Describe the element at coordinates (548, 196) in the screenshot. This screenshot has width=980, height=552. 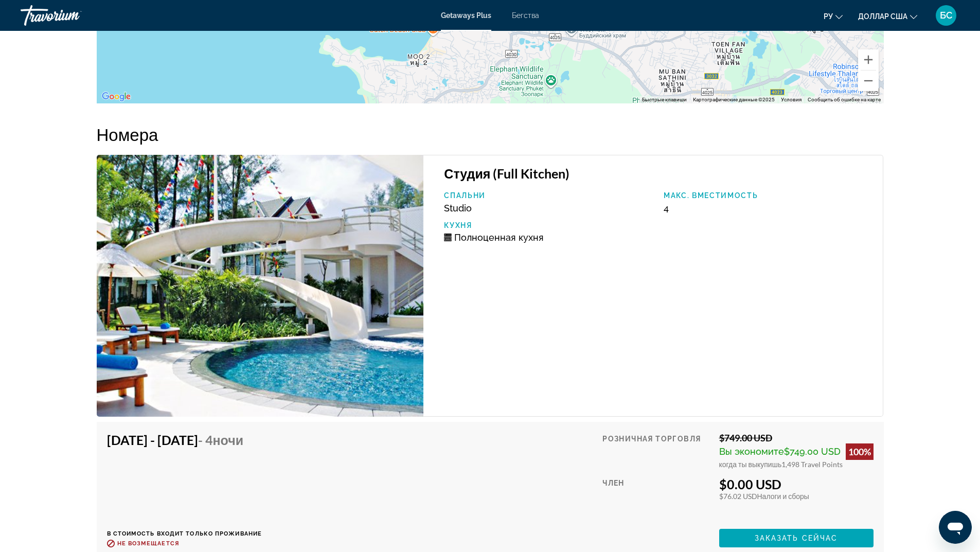
I see `p: Спальни` at that location.